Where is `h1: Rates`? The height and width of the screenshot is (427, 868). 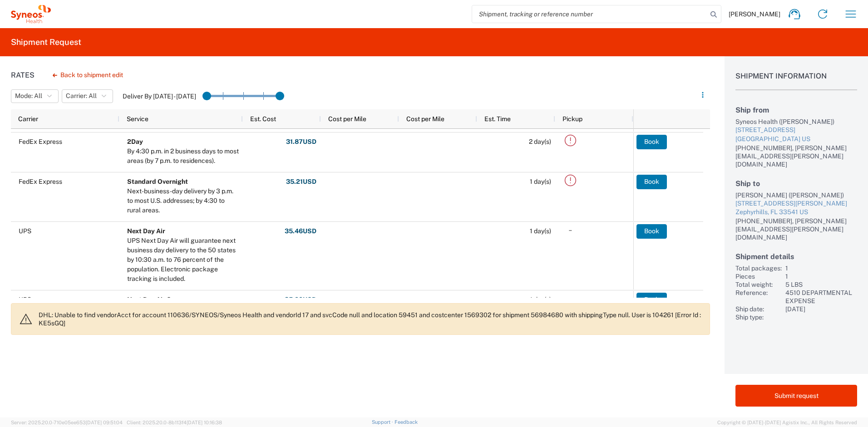 h1: Rates is located at coordinates (23, 75).